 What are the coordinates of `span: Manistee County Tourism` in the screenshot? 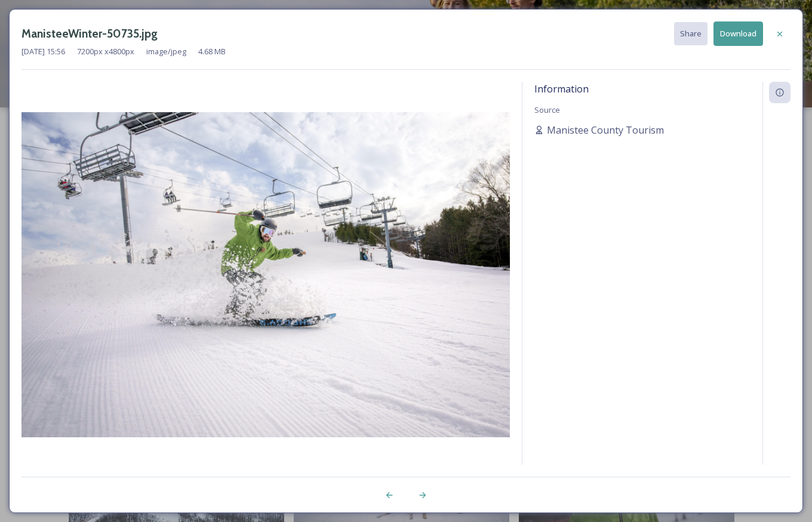 It's located at (605, 130).